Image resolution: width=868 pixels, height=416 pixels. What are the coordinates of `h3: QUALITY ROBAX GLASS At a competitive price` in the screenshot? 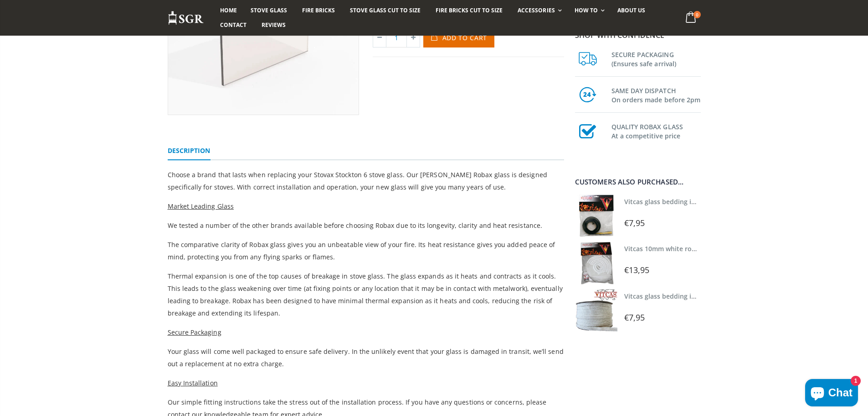 It's located at (656, 130).